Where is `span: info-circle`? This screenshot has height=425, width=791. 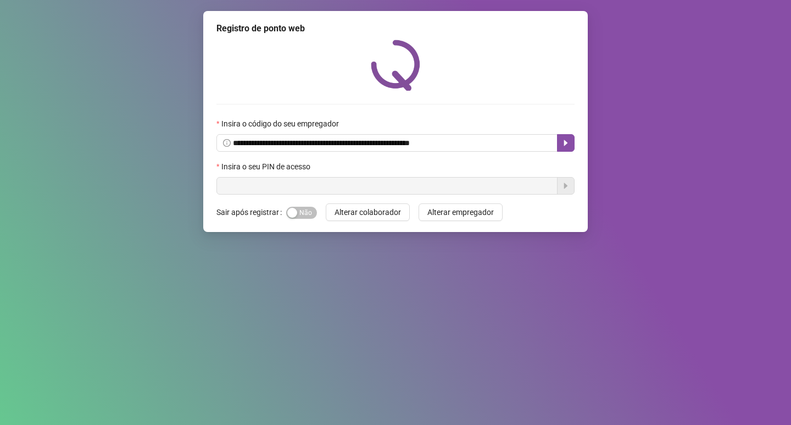 span: info-circle is located at coordinates (227, 143).